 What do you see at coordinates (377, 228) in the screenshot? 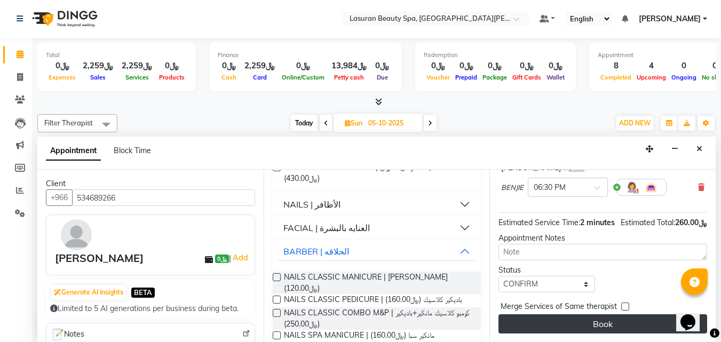
I see `button: FACIAL | العنايه بالبشرة` at bounding box center [377, 228].